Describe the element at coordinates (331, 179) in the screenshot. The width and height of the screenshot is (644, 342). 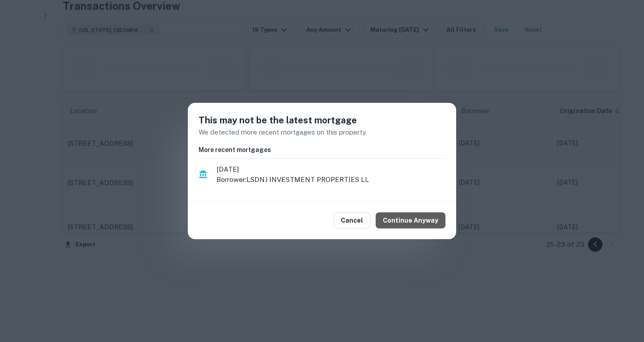
I see `p: Borrower: LSDNJ INVESTMENT PROPERTIES LL` at that location.